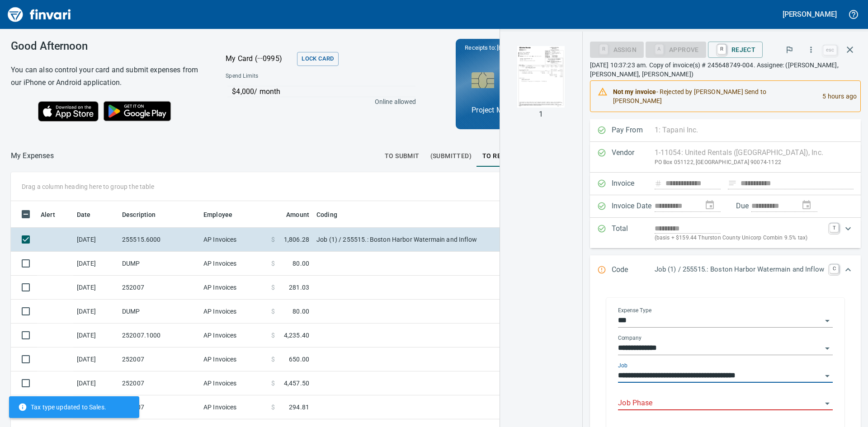  Describe the element at coordinates (735, 49) in the screenshot. I see `span: Reject` at that location.